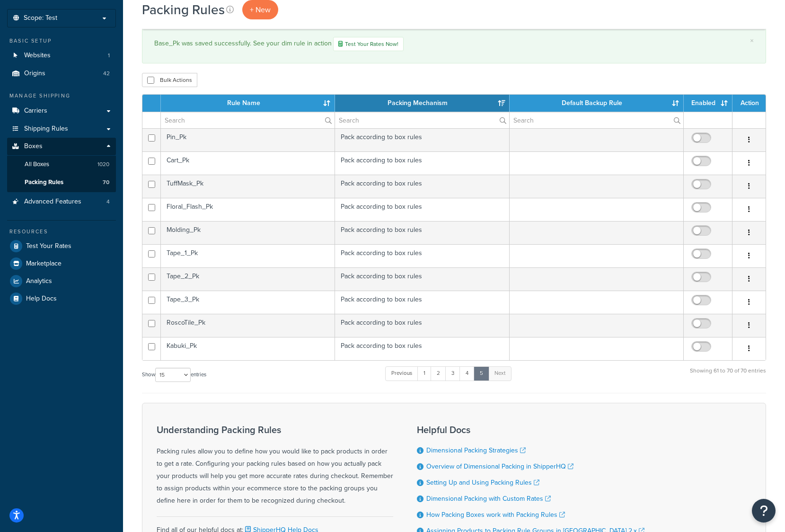 The image size is (785, 532). Describe the element at coordinates (62, 246) in the screenshot. I see `a: Test Your Rates` at that location.